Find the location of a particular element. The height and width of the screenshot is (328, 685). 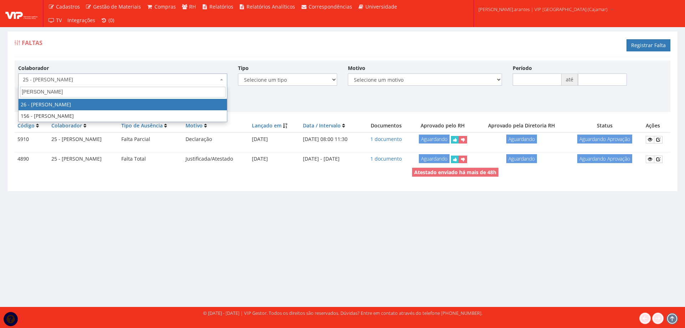

span: TV is located at coordinates (59, 20).